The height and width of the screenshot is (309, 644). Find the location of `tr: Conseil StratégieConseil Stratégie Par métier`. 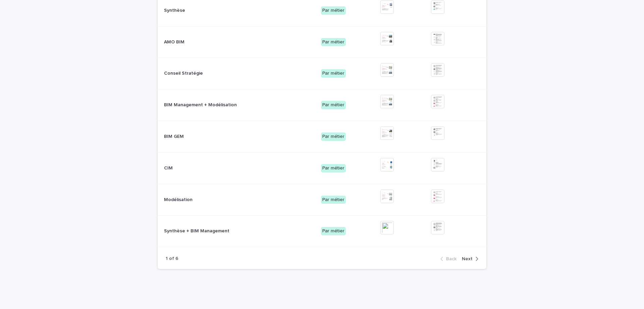

tr: Conseil StratégieConseil Stratégie Par métier is located at coordinates (322, 74).